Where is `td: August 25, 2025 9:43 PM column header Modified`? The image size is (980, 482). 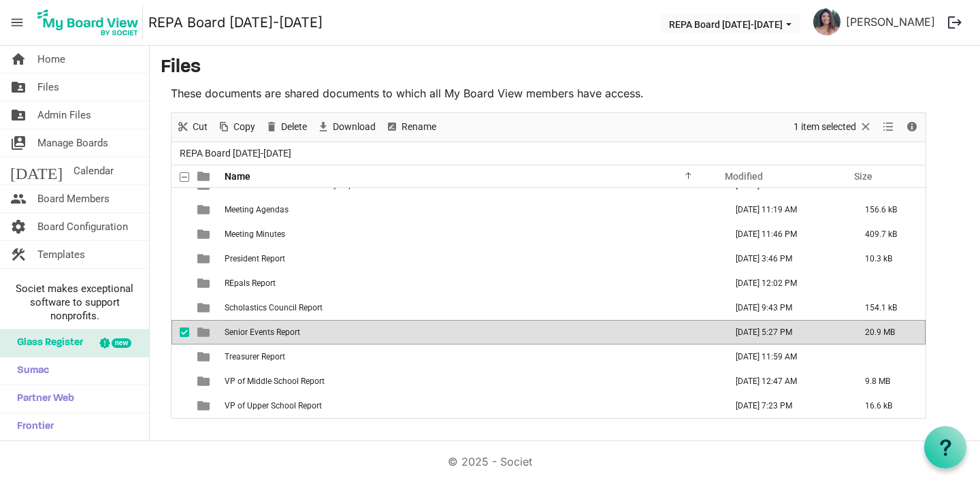
td: August 25, 2025 9:43 PM column header Modified is located at coordinates (785, 307).